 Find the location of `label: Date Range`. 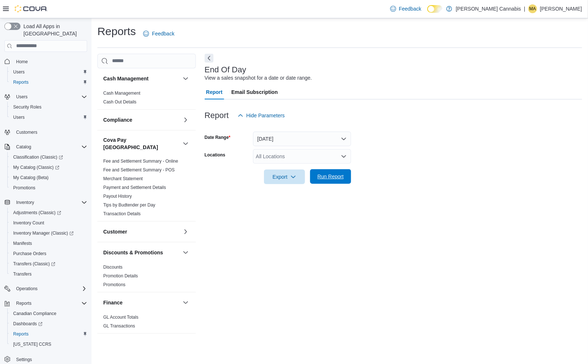

label: Date Range is located at coordinates (217, 137).